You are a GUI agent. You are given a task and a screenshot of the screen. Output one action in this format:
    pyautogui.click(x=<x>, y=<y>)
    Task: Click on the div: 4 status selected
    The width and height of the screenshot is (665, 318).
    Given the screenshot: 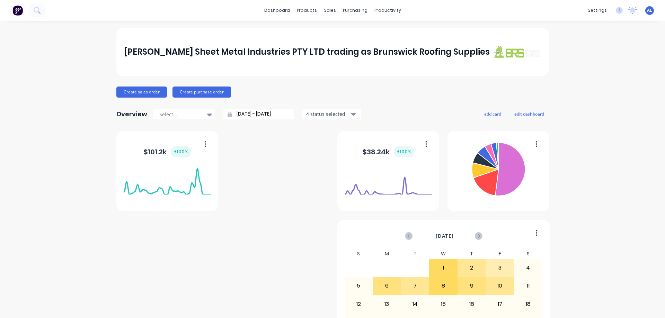 What is the action you would take?
    pyautogui.click(x=328, y=114)
    